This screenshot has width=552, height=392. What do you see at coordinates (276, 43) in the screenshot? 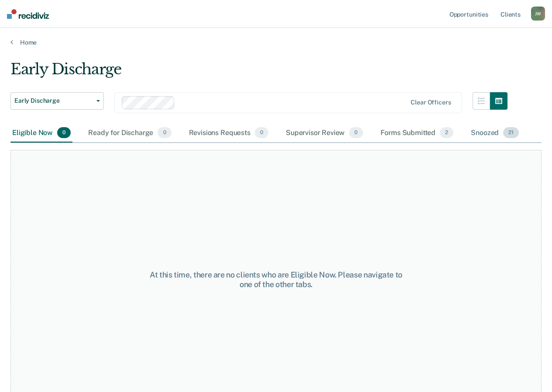
I see `a: Home` at bounding box center [276, 43].